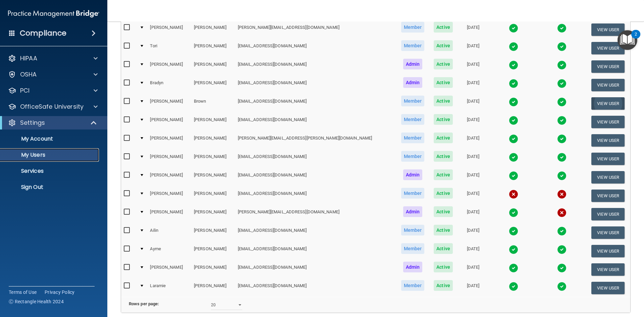 The image size is (644, 317). I want to click on h4: Compliance, so click(43, 33).